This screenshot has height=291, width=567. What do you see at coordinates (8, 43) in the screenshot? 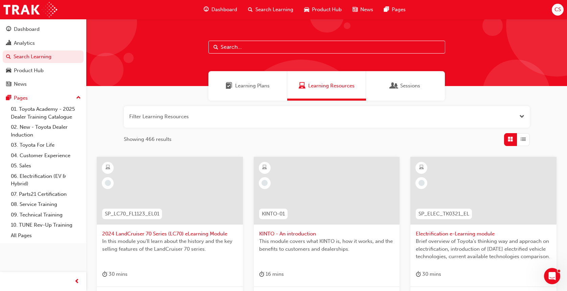
I see `span: chart-icon` at bounding box center [8, 43].